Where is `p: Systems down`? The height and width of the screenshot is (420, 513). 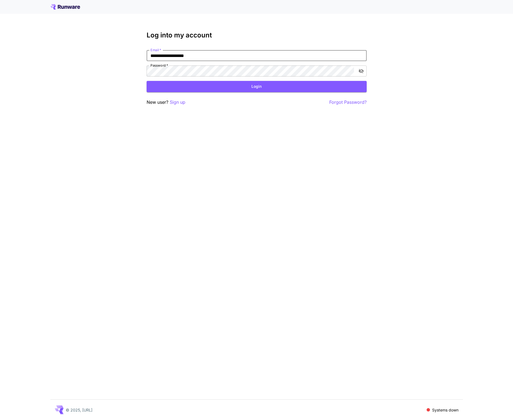 p: Systems down is located at coordinates (446, 410).